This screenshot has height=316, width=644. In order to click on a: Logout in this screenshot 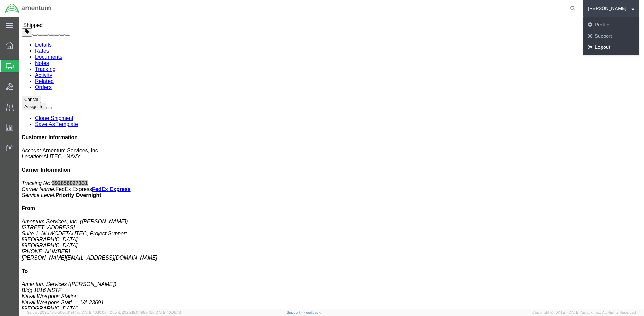, I will do `click(611, 47)`.